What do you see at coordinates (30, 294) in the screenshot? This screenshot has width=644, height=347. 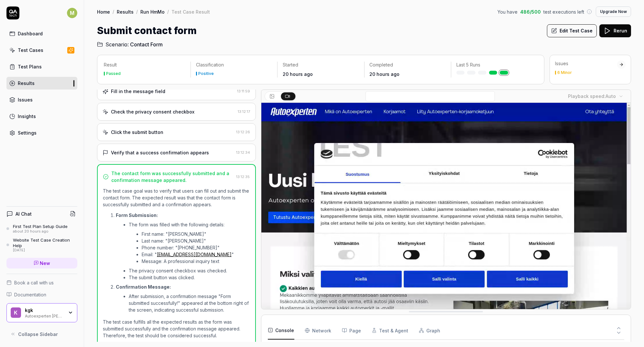 I see `span: Documentation` at bounding box center [30, 294].